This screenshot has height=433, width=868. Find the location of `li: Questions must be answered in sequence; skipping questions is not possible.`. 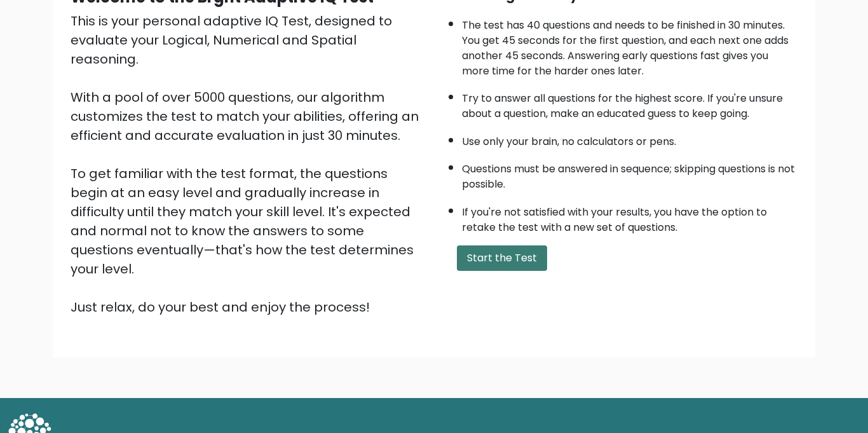

li: Questions must be answered in sequence; skipping questions is not possible. is located at coordinates (630, 174).